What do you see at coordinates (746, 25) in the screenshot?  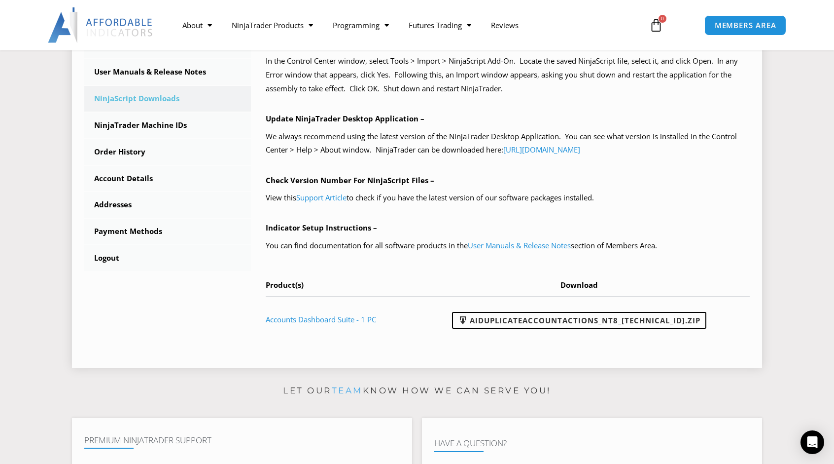 I see `a: MEMBERS AREA` at bounding box center [746, 25].